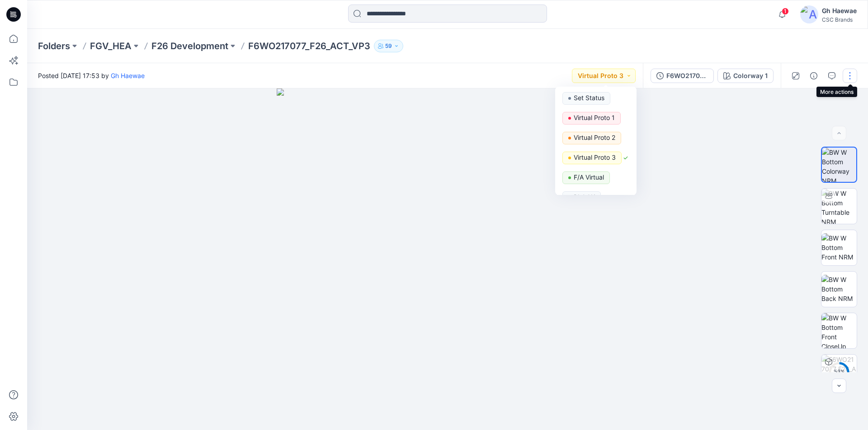 Image resolution: width=868 pixels, height=430 pixels. What do you see at coordinates (839, 331) in the screenshot?
I see `img: BW W Bottom Front CloseUp NRM` at bounding box center [839, 331].